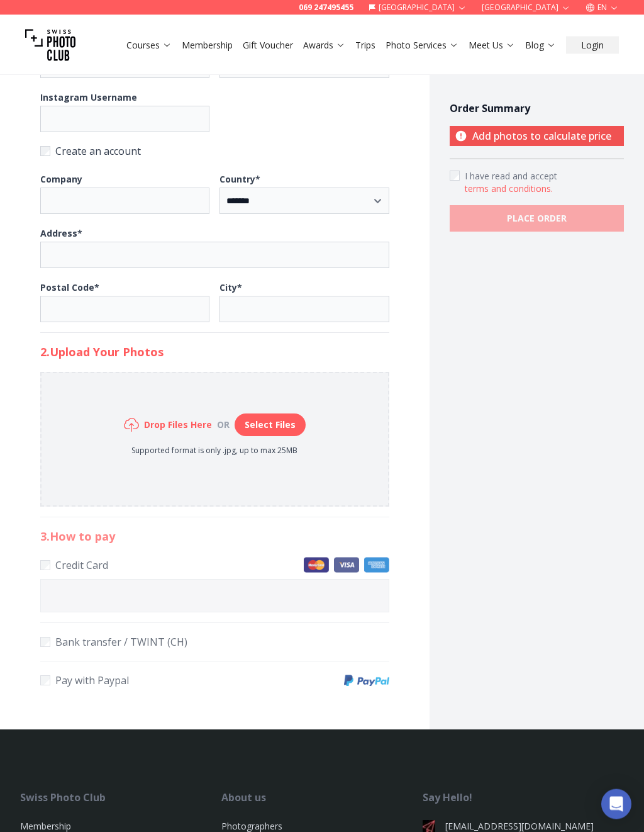 This screenshot has width=644, height=832. What do you see at coordinates (540, 45) in the screenshot?
I see `button: Blog` at bounding box center [540, 45].